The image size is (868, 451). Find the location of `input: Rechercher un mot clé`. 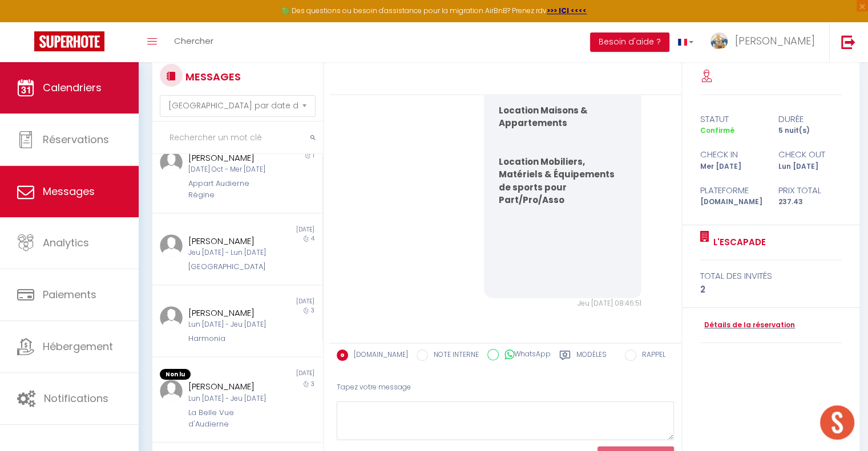

input: Rechercher un mot clé is located at coordinates (238, 138).